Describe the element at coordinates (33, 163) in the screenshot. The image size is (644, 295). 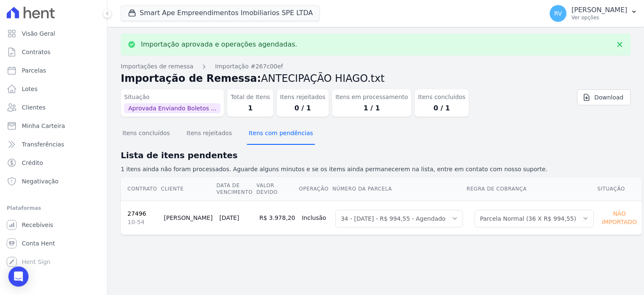
I see `span: Crédito` at that location.